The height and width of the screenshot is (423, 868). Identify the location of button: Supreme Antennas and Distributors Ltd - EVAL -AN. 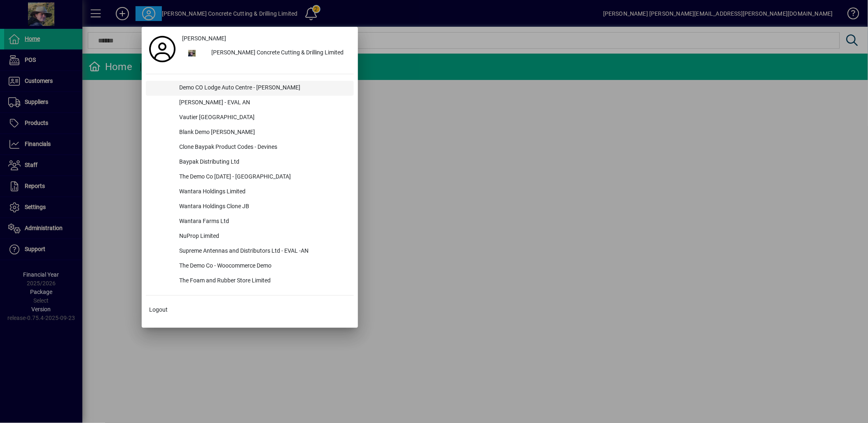
(250, 252).